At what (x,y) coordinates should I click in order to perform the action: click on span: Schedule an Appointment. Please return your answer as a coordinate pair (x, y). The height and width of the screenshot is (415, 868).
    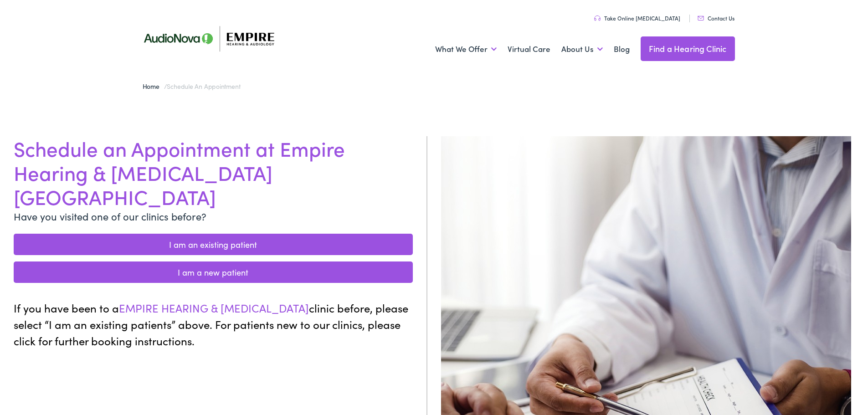
    Looking at the image, I should click on (203, 86).